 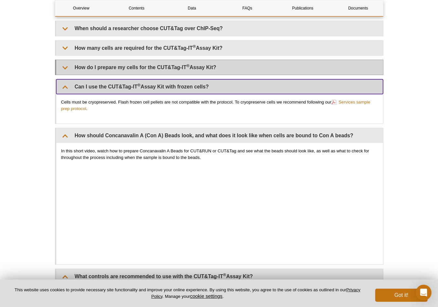 I want to click on summary: How many cells are required for the CUT&Tag-IT®Assay Kit?, so click(x=220, y=48).